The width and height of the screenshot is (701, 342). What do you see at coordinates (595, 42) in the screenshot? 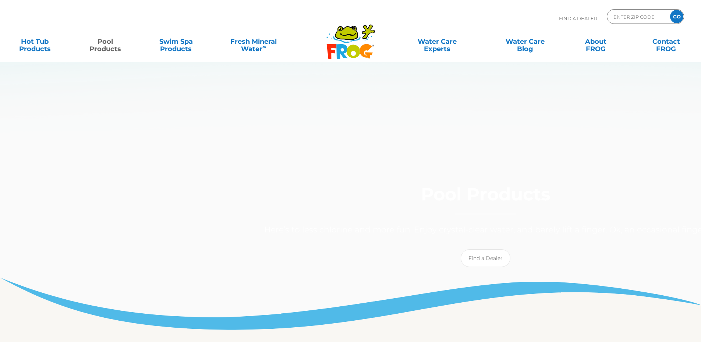
I see `a: AboutFROG` at bounding box center [595, 42].